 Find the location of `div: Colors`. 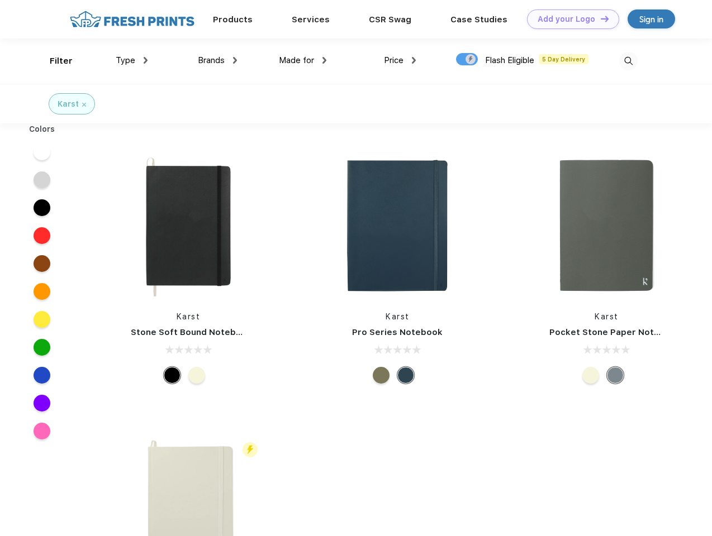

div: Colors is located at coordinates (42, 129).